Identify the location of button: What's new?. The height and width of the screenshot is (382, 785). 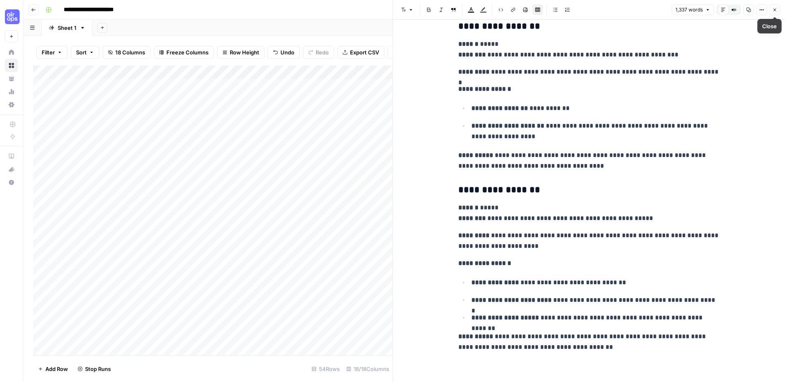
(11, 169).